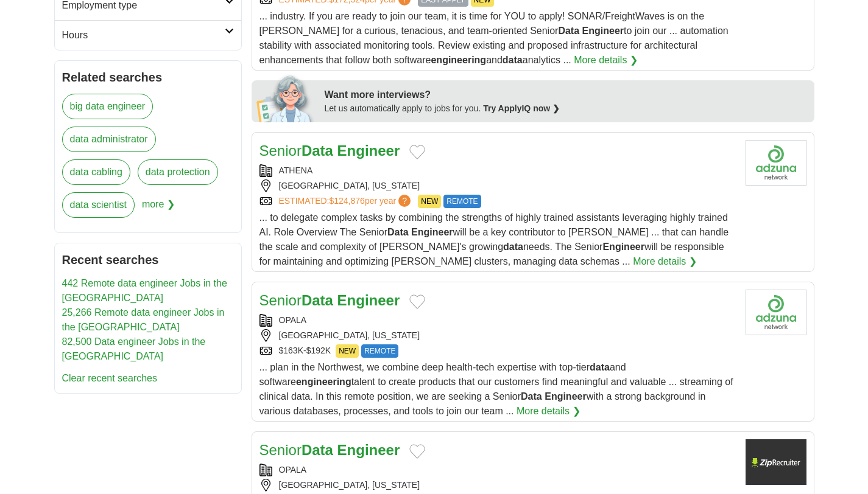 The image size is (868, 494). What do you see at coordinates (566, 108) in the screenshot?
I see `div: Let us automatically apply to jobs for you.` at bounding box center [566, 108].